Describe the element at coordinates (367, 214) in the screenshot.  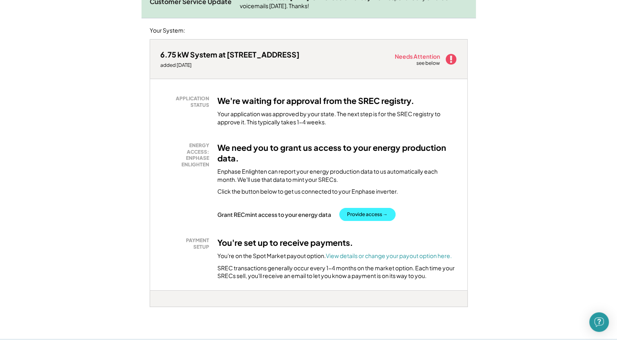
I see `button: Provide access →` at that location.